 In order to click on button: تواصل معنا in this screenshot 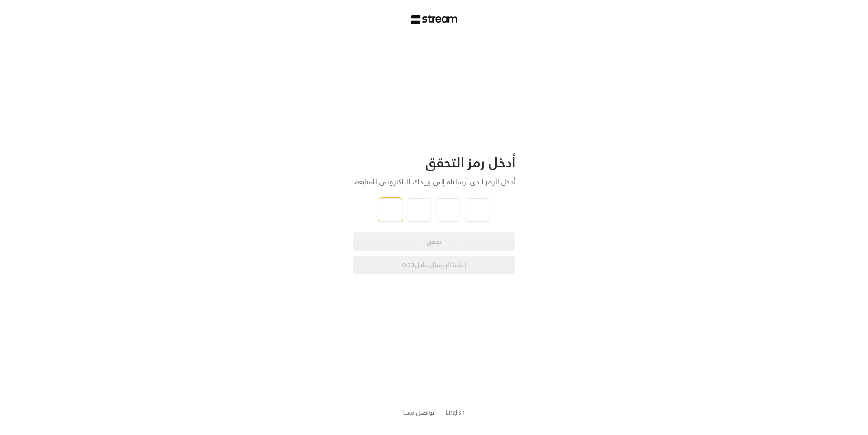, I will do `click(419, 412)`.